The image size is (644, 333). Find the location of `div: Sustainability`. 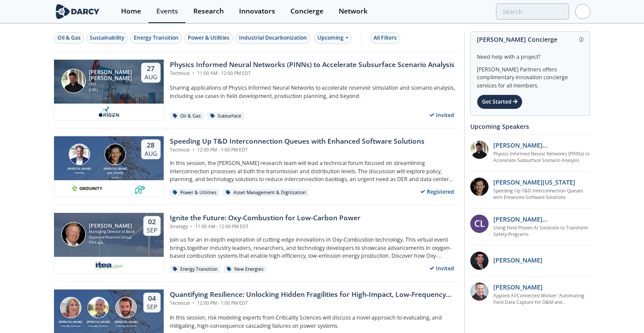

div: Sustainability is located at coordinates (107, 38).